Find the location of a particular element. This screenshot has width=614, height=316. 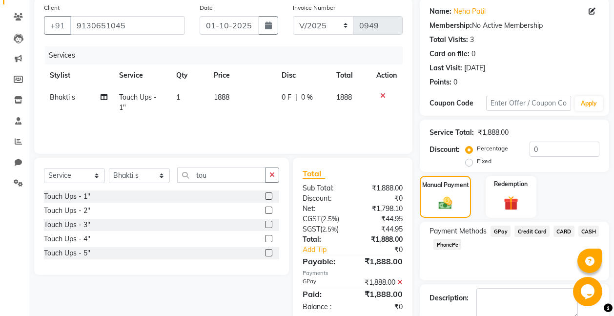

th: Action is located at coordinates (386, 75).